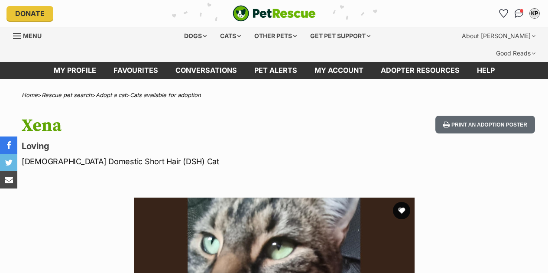  Describe the element at coordinates (206, 70) in the screenshot. I see `a: conversations` at that location.